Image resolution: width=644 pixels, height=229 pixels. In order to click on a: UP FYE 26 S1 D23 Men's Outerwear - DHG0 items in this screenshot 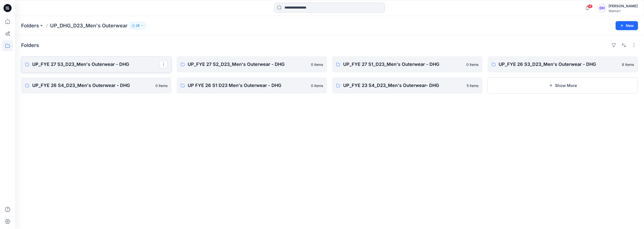, I will do `click(252, 85)`.